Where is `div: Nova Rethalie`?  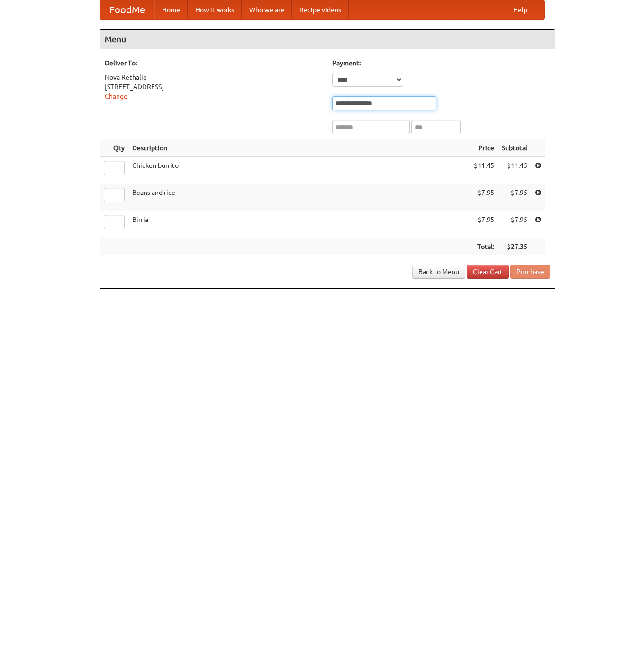 div: Nova Rethalie is located at coordinates (214, 77).